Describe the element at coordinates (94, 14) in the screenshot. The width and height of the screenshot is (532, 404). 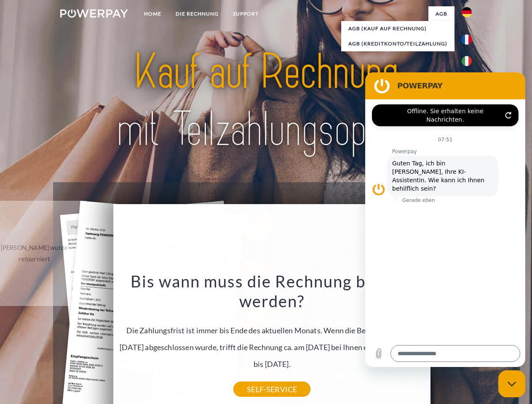
I see `img: logo-powerpay-white.svg` at that location.